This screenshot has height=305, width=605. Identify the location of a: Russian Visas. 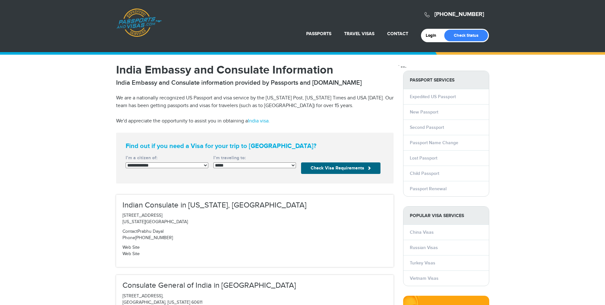
(424, 247).